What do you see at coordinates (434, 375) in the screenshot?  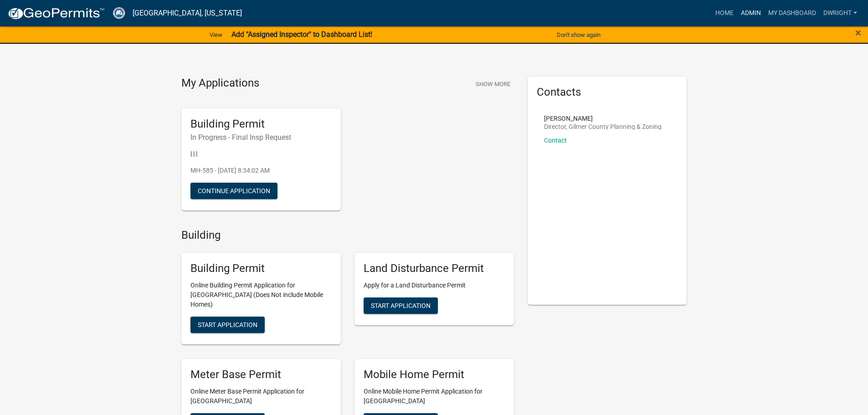 I see `h5: Mobile Home Permit` at bounding box center [434, 375].